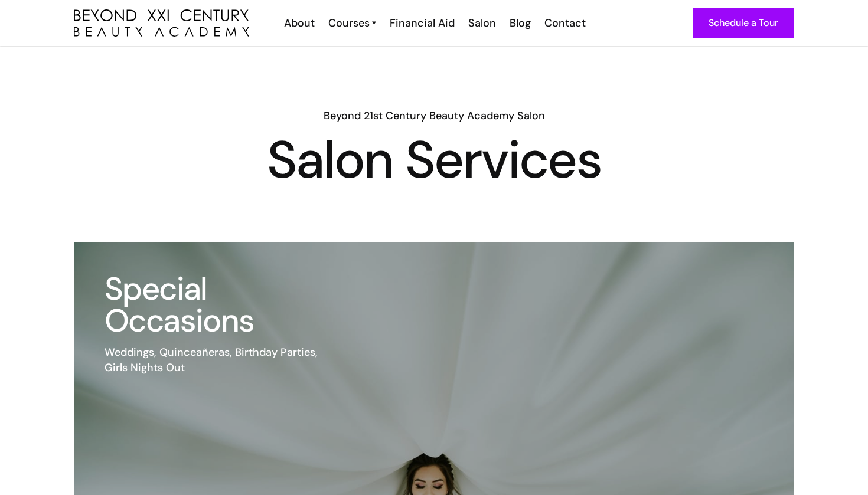  What do you see at coordinates (481, 23) in the screenshot?
I see `a: Salon` at bounding box center [481, 23].